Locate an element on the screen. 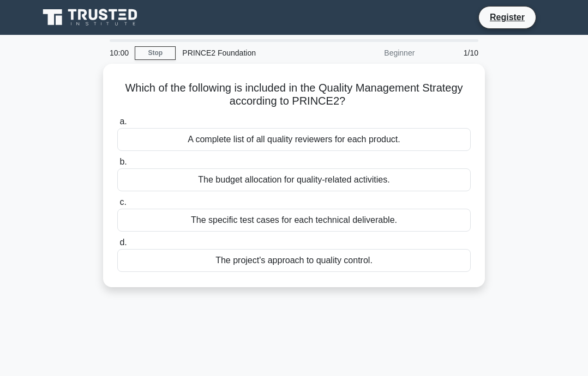 This screenshot has height=376, width=588. div: A complete list of all quality reviewers for each product. is located at coordinates (294, 139).